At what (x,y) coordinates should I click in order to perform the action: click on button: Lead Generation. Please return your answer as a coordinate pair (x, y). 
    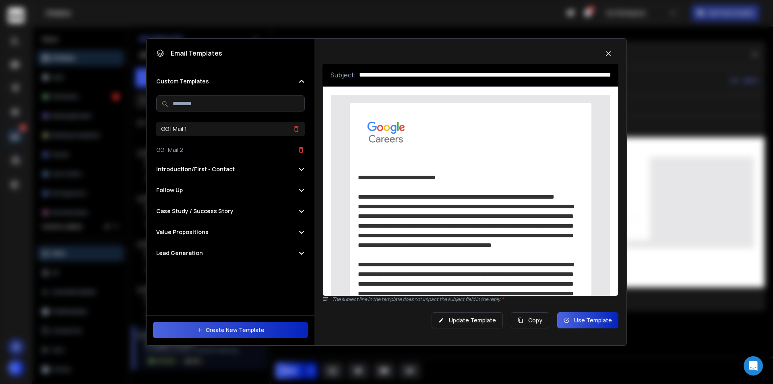
    Looking at the image, I should click on (230, 253).